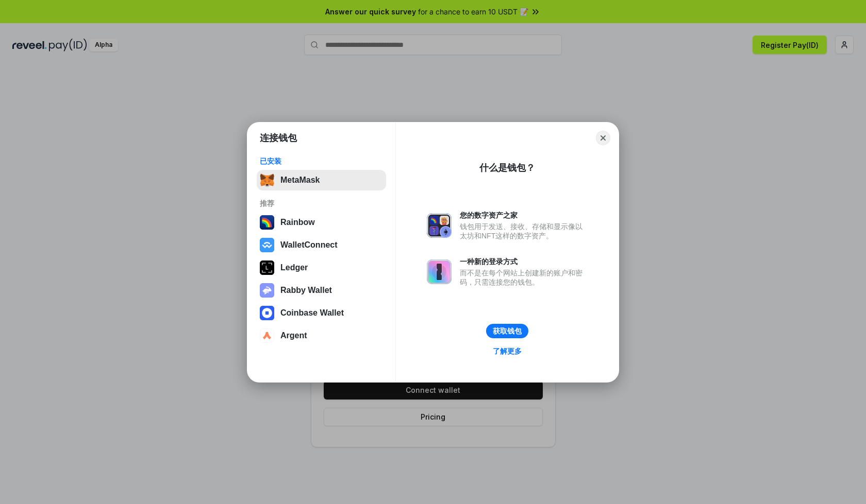 This screenshot has height=504, width=866. I want to click on div: Ledger, so click(294, 268).